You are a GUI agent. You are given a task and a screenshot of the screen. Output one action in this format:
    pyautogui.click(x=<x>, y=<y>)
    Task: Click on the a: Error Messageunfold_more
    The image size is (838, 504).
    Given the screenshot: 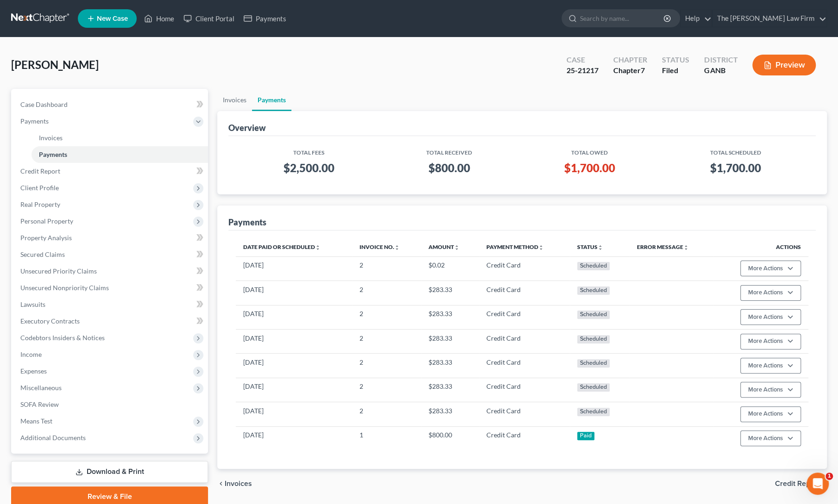 What is the action you would take?
    pyautogui.click(x=663, y=247)
    